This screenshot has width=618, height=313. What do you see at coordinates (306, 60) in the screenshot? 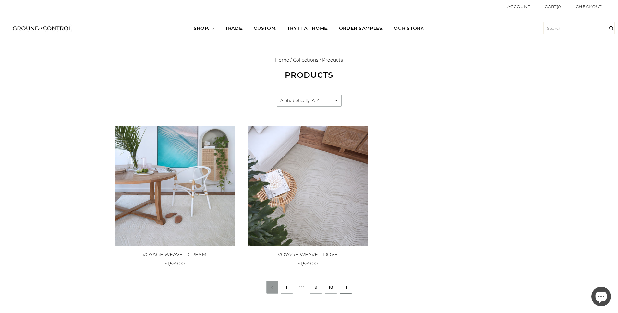
I see `a: Collections` at bounding box center [306, 60].